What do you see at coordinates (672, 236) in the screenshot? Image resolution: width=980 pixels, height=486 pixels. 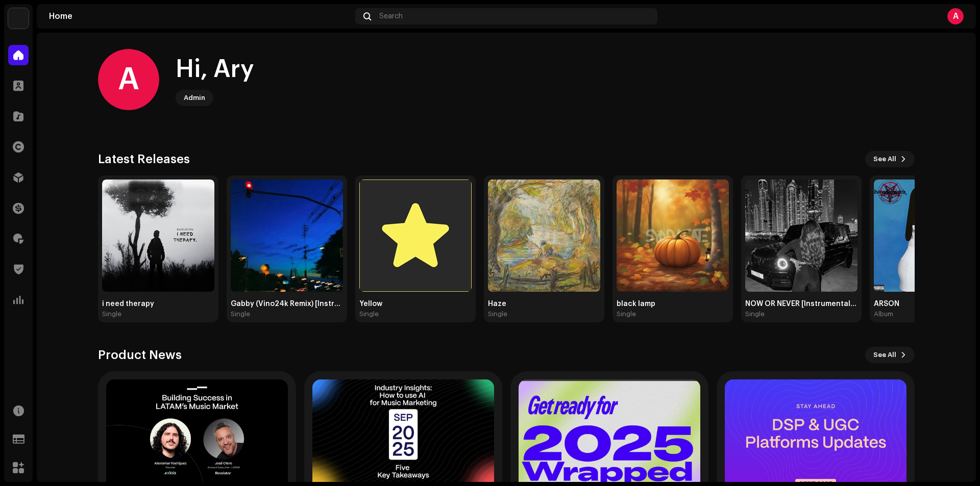 I see `img: 0ae25def-df85-4002-aaa9-5bcb48c110a5` at bounding box center [672, 236].